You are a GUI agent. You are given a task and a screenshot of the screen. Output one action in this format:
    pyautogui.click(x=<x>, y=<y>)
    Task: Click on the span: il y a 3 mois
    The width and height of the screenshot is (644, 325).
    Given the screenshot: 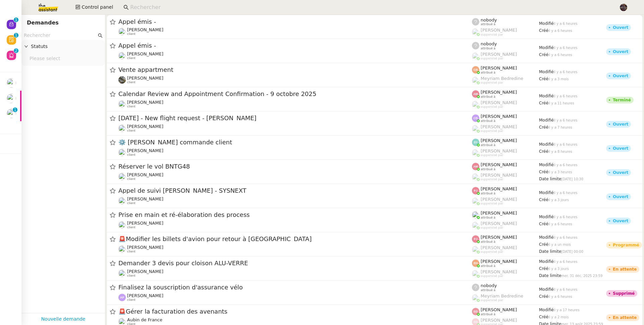 What is the action you would take?
    pyautogui.click(x=559, y=79)
    